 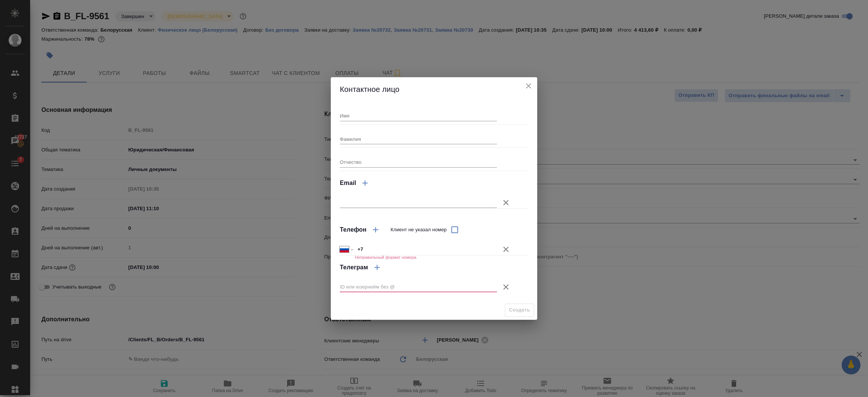 What do you see at coordinates (528, 86) in the screenshot?
I see `button: close` at bounding box center [528, 86].